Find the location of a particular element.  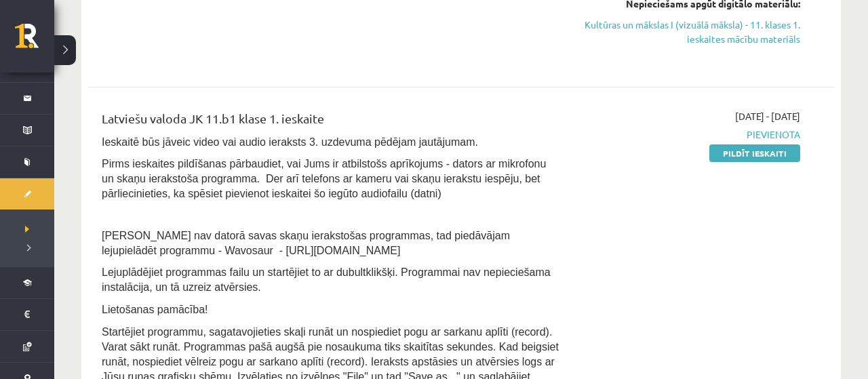

a: Pildīt ieskaiti is located at coordinates (755, 154).